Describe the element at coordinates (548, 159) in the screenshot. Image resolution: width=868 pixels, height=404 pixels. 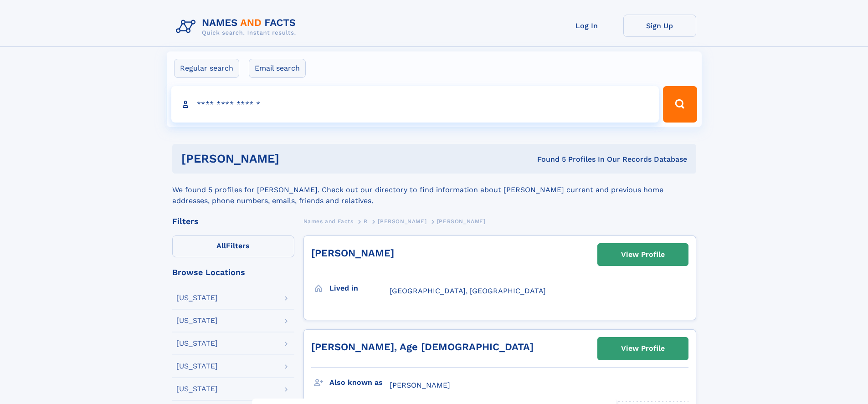
I see `div: Found 5 Profiles In Our Records Database` at that location.